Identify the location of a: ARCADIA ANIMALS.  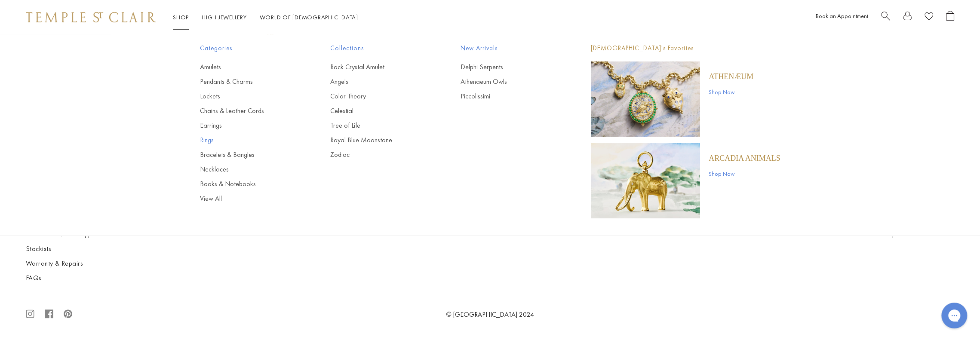
(744, 158).